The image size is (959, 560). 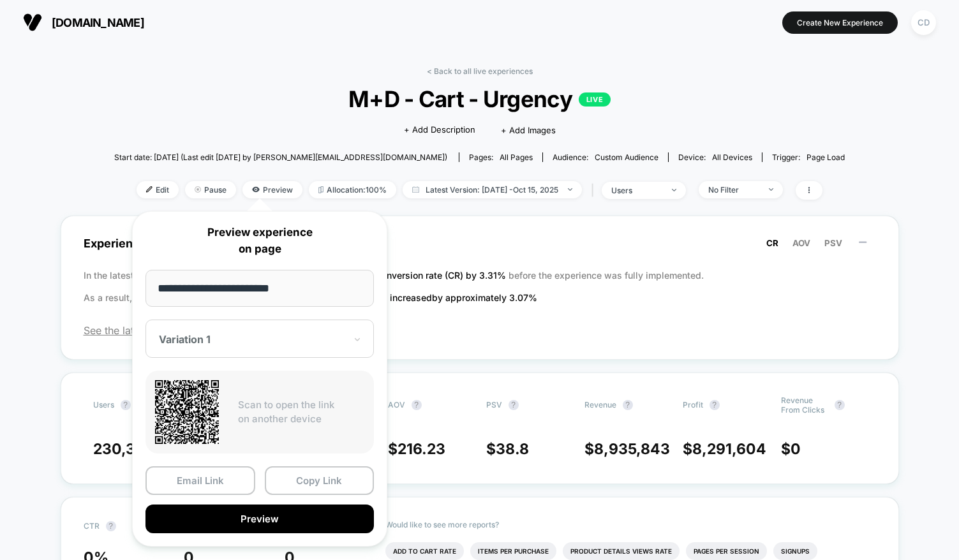 What do you see at coordinates (513, 552) in the screenshot?
I see `li: Items Per Purchase` at bounding box center [513, 552].